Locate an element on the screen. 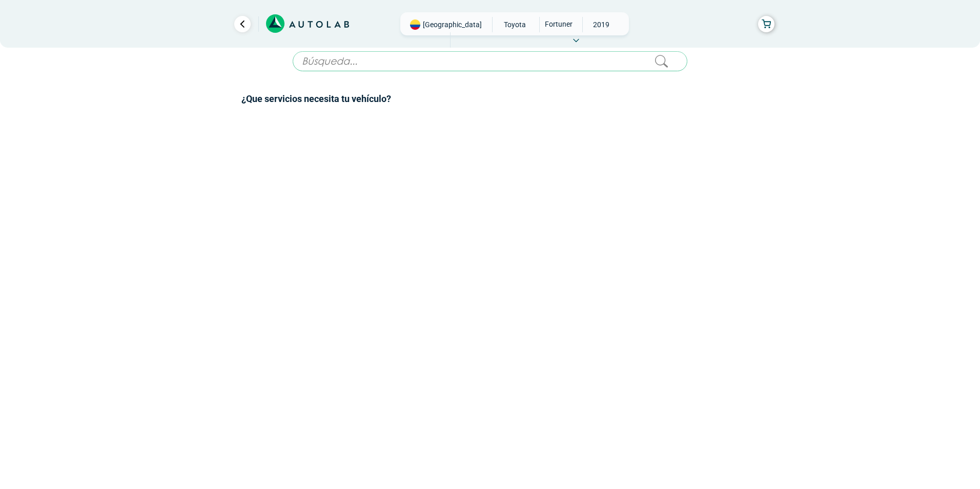 This screenshot has height=489, width=980. span: FORTUNER is located at coordinates (558, 24).